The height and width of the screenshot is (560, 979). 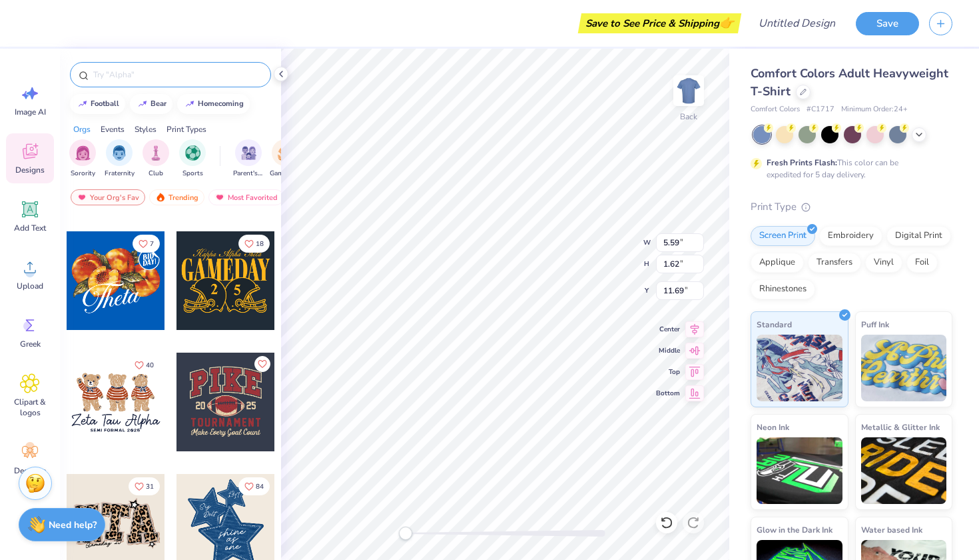 I want to click on div: Screen Print, so click(x=783, y=236).